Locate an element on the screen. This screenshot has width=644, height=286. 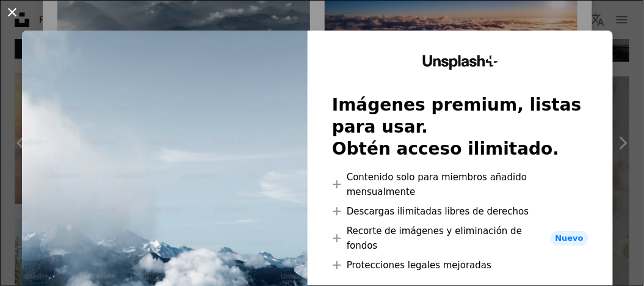
li: Recorte de imágenes y eliminación de fondos is located at coordinates (460, 238).